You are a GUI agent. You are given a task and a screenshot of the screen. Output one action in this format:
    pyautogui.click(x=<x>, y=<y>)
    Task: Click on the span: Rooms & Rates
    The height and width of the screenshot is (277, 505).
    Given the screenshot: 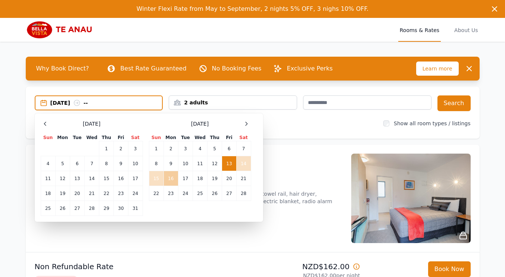 What is the action you would take?
    pyautogui.click(x=420, y=30)
    